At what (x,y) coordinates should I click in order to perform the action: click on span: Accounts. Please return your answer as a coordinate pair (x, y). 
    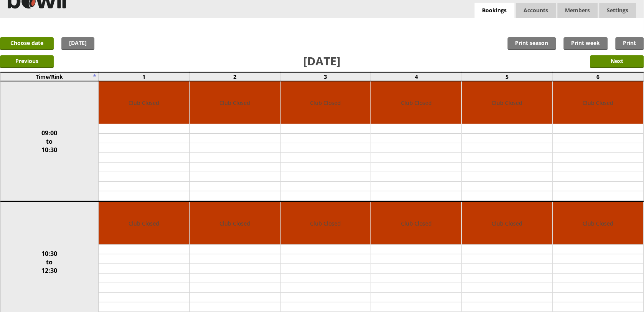
    Looking at the image, I should click on (536, 10).